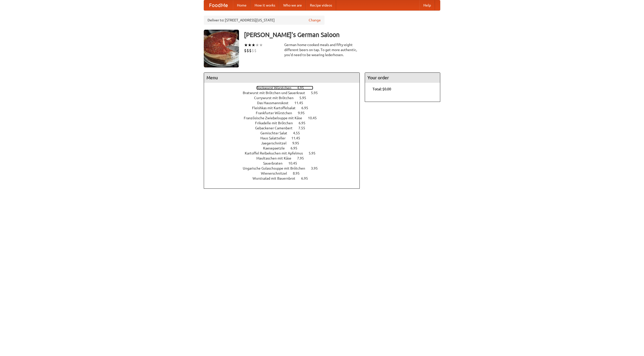 The image size is (644, 356). Describe the element at coordinates (277, 178) in the screenshot. I see `span: Wurstsalad mit Bauernbrot` at that location.